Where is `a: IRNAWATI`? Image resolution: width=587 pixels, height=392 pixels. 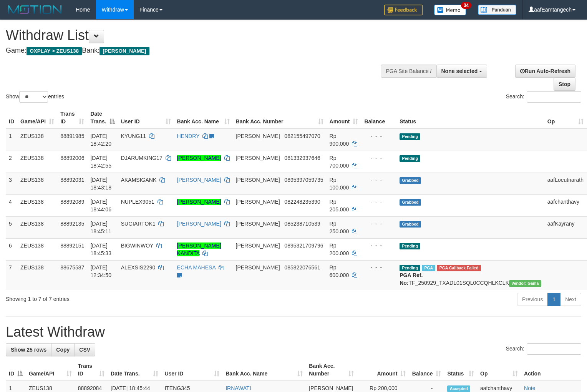
a: IRNAWATI is located at coordinates (238, 388).